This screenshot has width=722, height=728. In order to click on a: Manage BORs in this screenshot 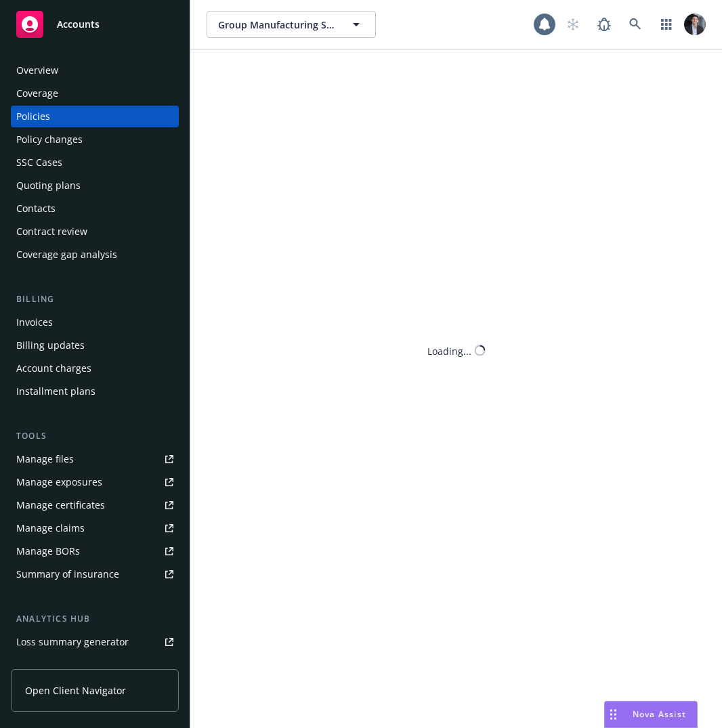, I will do `click(94, 551)`.